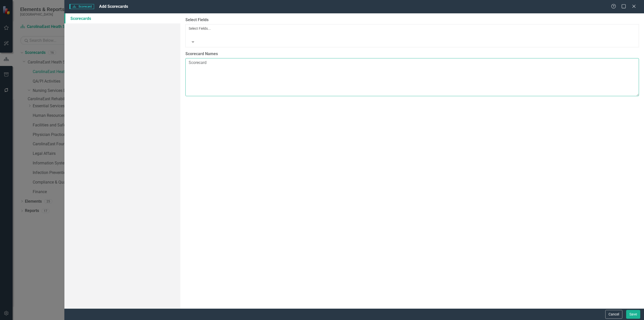  Describe the element at coordinates (82, 7) in the screenshot. I see `span: Scorecard` at that location.